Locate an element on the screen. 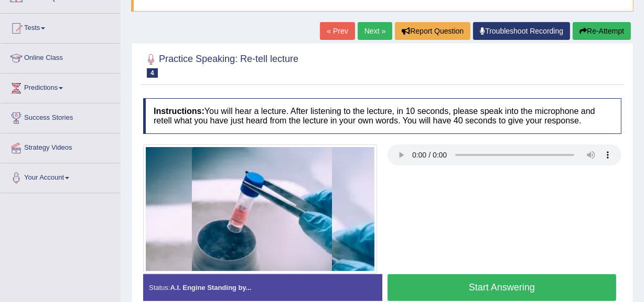 This screenshot has width=644, height=302. h4: You will hear a lecture. After listening to the lecture, in 10 seconds, please speak into the mic... is located at coordinates (382, 115).